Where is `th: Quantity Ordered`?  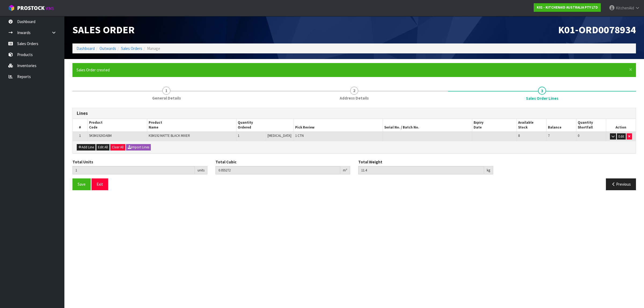
th: Quantity Ordered is located at coordinates (265, 125).